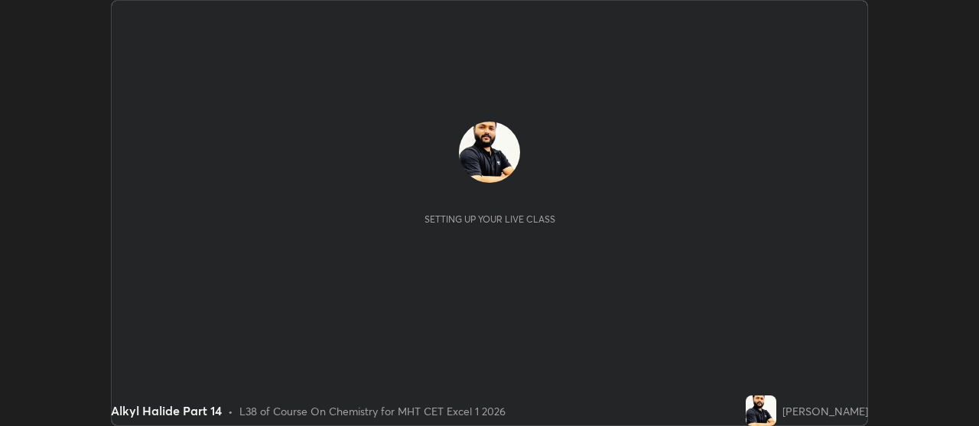 The height and width of the screenshot is (426, 979). I want to click on div: L38 of Course On Chemistry for MHT CET Excel 1 2026, so click(372, 411).